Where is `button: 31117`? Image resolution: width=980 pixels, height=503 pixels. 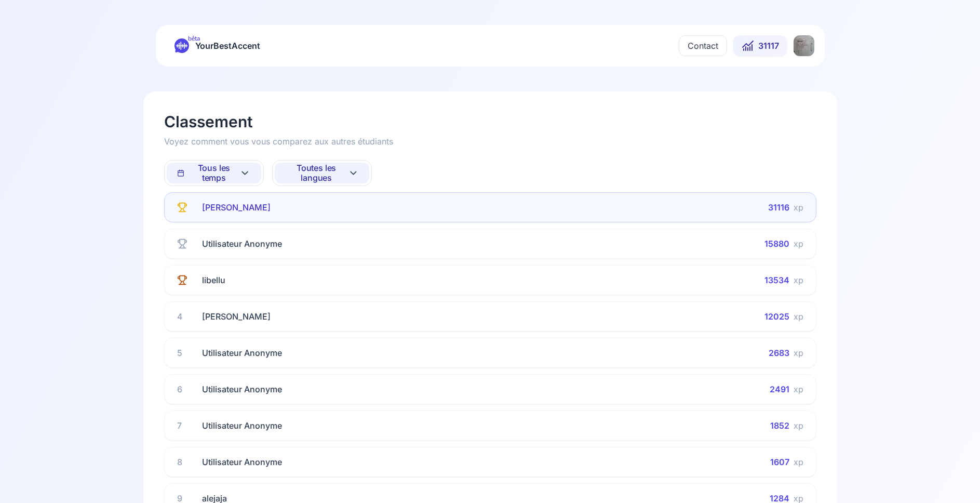
button: 31117 is located at coordinates (760, 46).